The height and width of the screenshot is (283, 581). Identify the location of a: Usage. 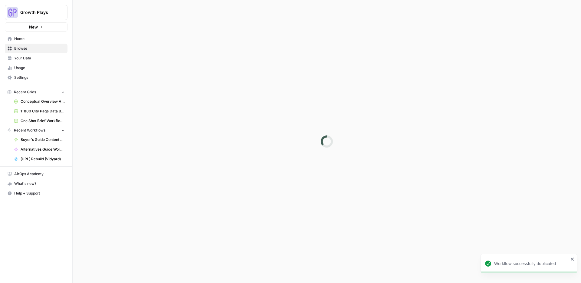
(36, 68).